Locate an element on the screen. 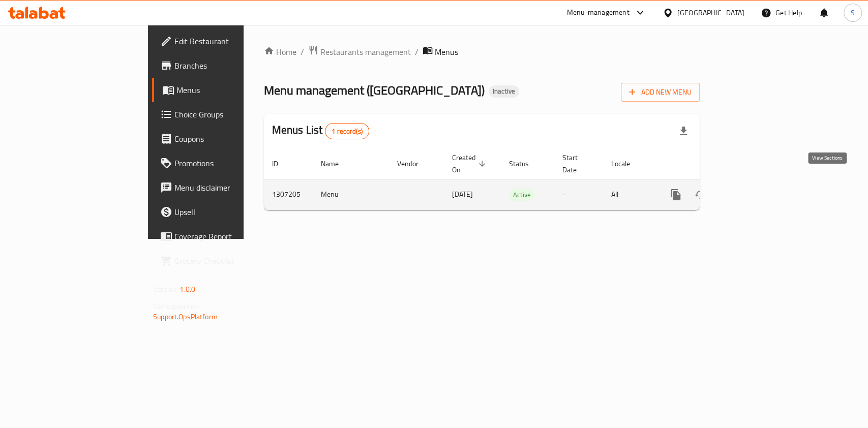 This screenshot has width=868, height=428. a: Support.OpsPlatform is located at coordinates (185, 317).